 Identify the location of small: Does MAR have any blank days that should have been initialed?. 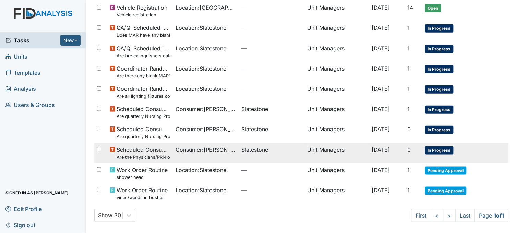
(143, 35).